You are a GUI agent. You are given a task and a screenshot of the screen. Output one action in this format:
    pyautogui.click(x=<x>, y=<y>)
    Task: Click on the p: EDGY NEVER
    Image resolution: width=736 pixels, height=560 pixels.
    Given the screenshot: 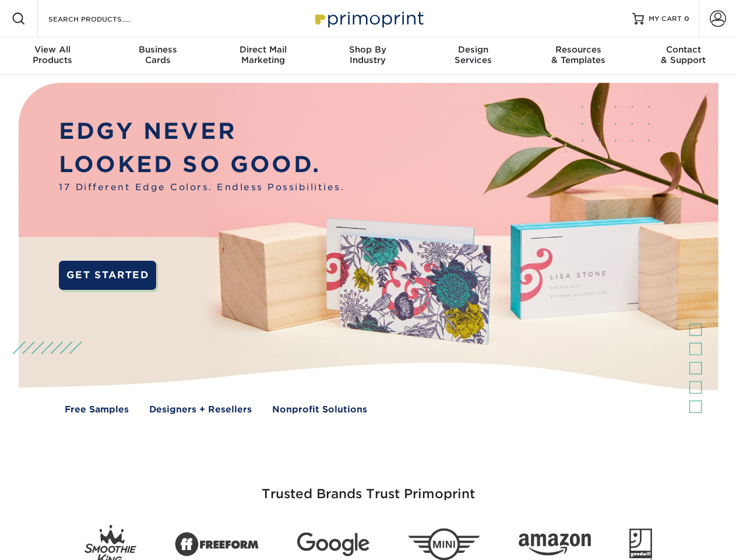 What is the action you would take?
    pyautogui.click(x=201, y=132)
    